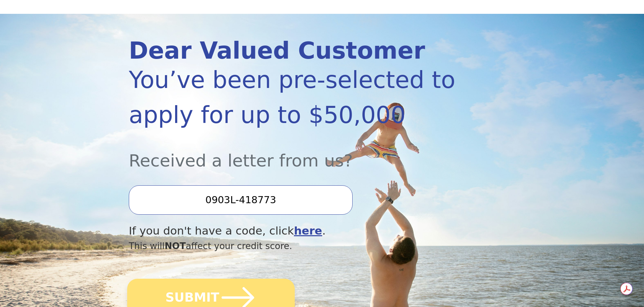 The height and width of the screenshot is (307, 644). I want to click on div: If you don't have a code, click ., so click(293, 231).